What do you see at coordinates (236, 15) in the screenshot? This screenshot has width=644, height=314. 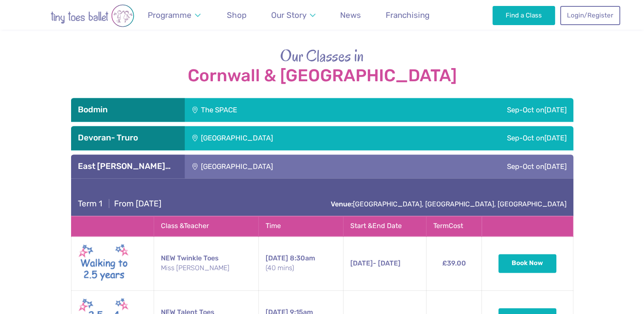 I see `a: Shop` at bounding box center [236, 15].